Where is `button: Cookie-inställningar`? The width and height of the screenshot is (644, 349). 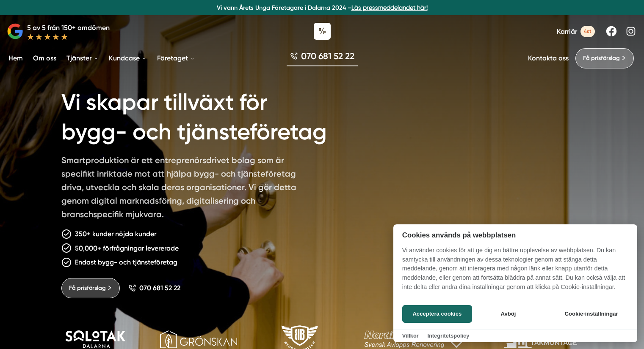 button: Cookie-inställningar is located at coordinates (591, 314).